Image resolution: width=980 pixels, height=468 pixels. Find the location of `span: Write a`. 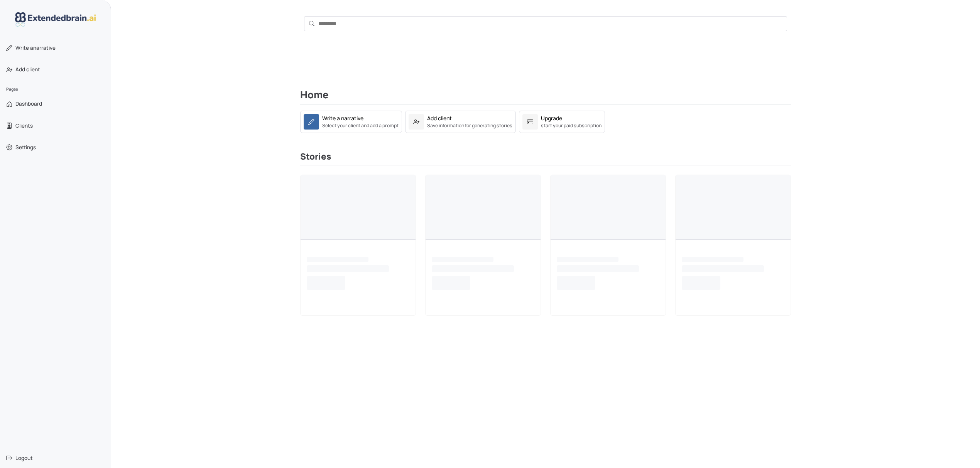

span: Write a is located at coordinates (24, 48).